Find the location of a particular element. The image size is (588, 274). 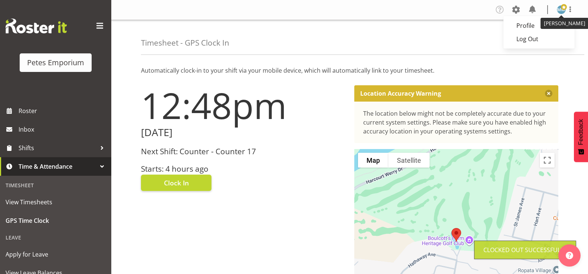

span: GPS Time Clock is located at coordinates (56, 221).